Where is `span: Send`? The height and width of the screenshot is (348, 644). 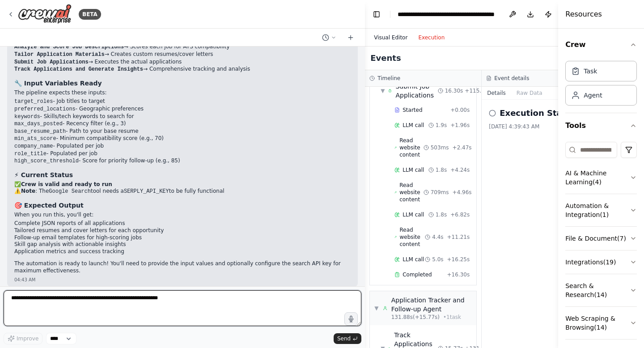
span: Send is located at coordinates (344, 338).